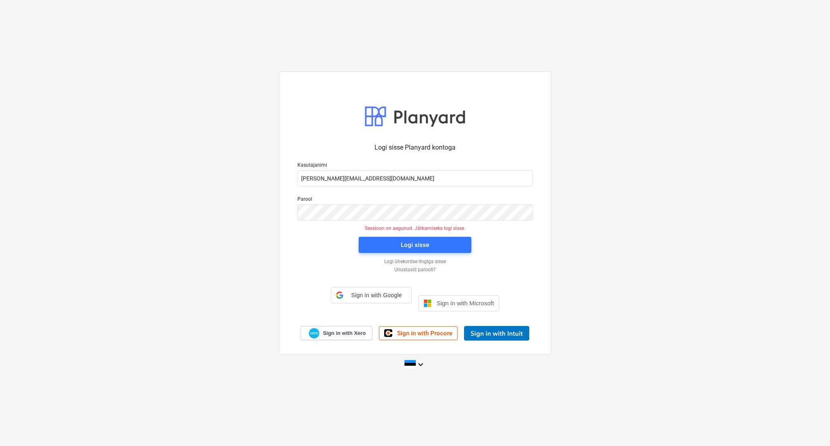  What do you see at coordinates (314, 333) in the screenshot?
I see `img: Xero logo` at bounding box center [314, 333].